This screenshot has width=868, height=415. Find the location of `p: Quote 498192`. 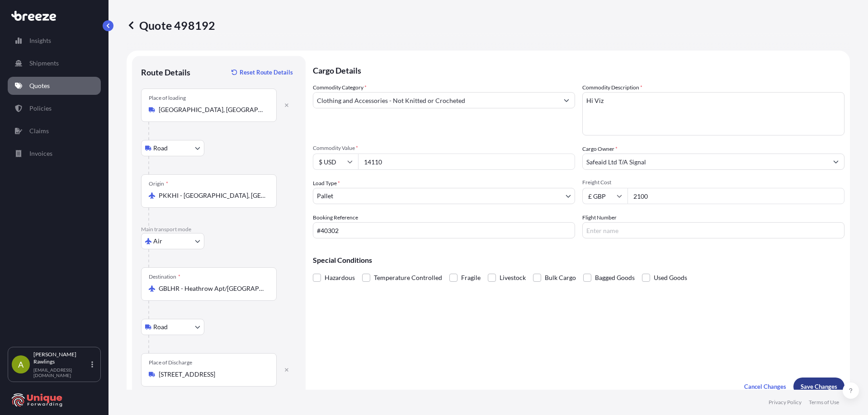

p: Quote 498192 is located at coordinates (171, 25).